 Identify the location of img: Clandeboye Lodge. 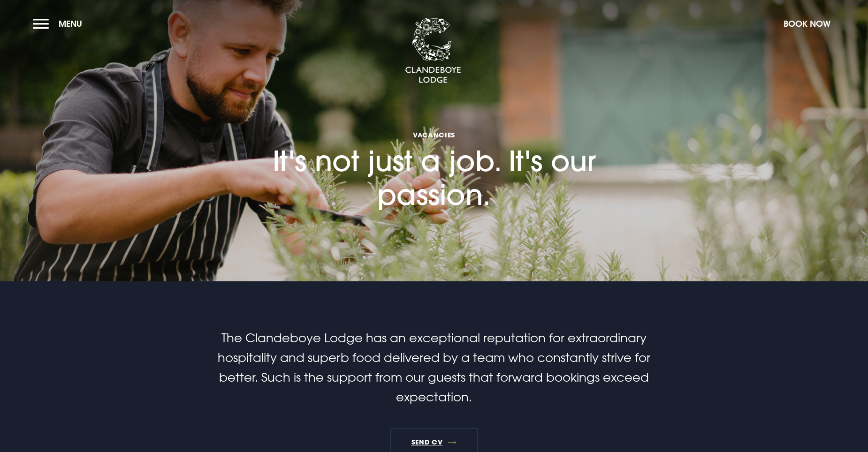
(433, 51).